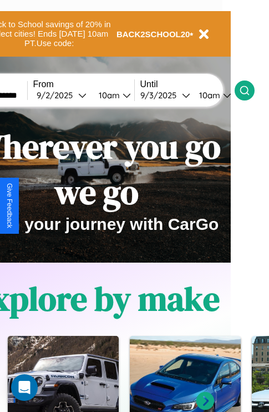 This screenshot has width=269, height=412. What do you see at coordinates (153, 34) in the screenshot?
I see `b: BACK2SCHOOL20` at bounding box center [153, 34].